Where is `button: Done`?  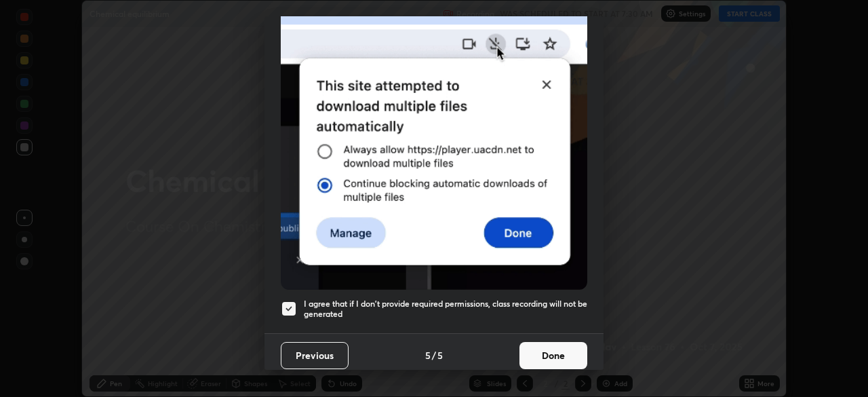
button: Done is located at coordinates (554, 355).